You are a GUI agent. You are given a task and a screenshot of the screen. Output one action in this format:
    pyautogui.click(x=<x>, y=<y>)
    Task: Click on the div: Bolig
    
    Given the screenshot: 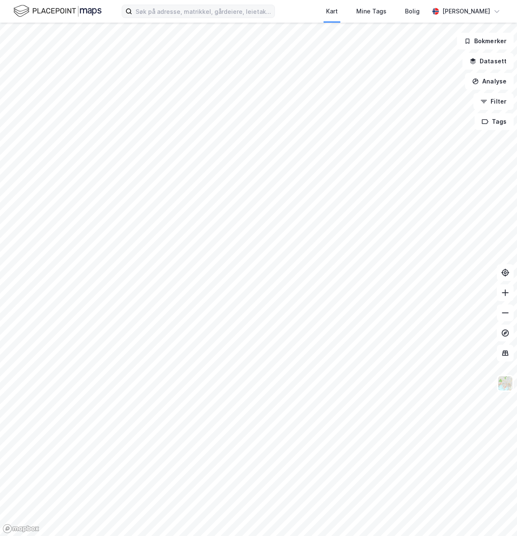 What is the action you would take?
    pyautogui.click(x=412, y=11)
    